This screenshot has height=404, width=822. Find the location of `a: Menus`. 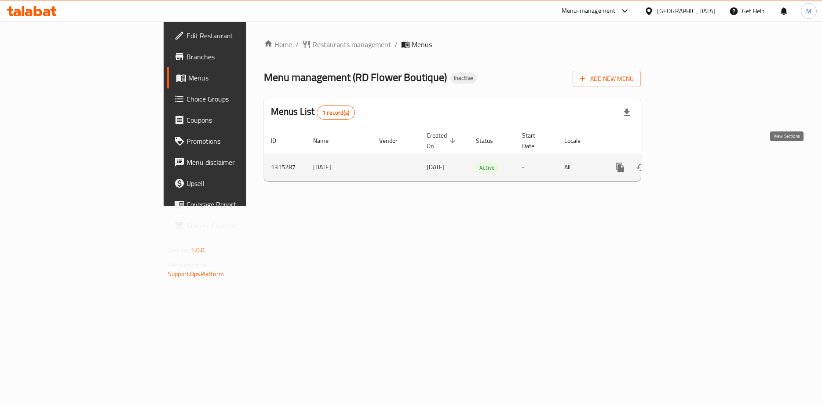

a: Menus is located at coordinates (234, 78).